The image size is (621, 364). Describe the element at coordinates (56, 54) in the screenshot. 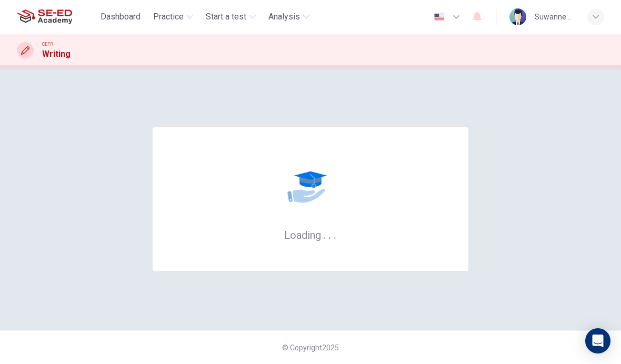

I see `h1: Writing` at that location.